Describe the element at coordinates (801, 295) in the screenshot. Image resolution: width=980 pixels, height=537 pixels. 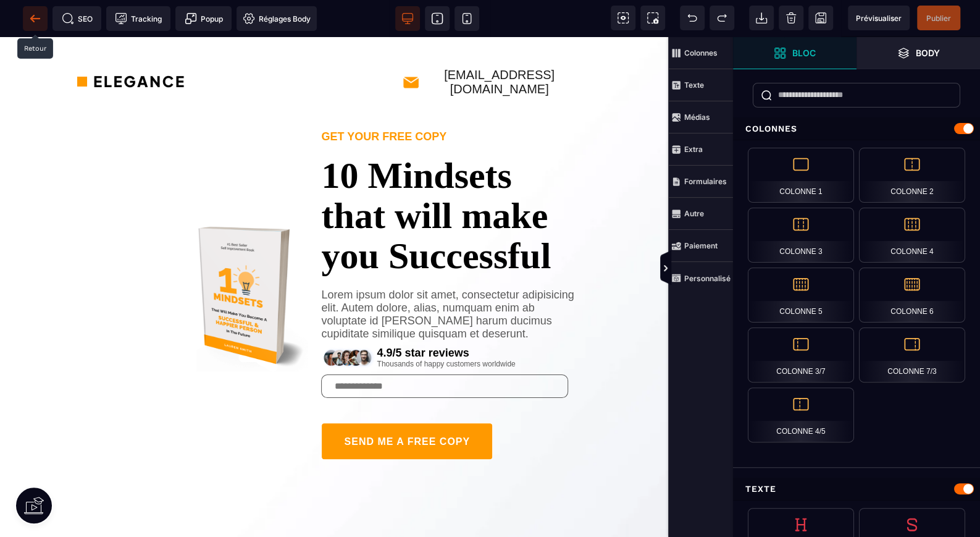
I see `div: Colonne 5` at that location.